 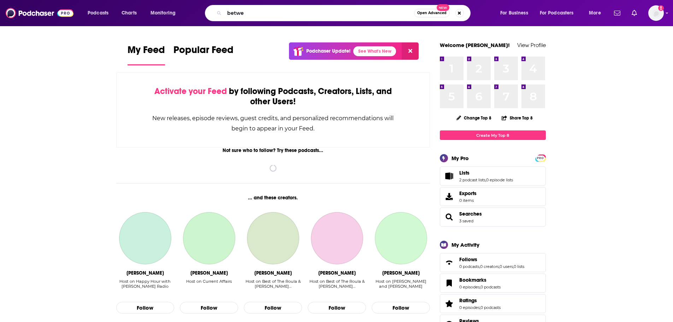 I want to click on span: Podcasts, so click(x=98, y=13).